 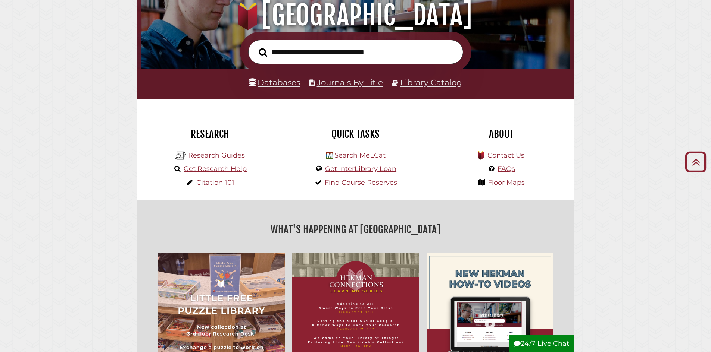 What do you see at coordinates (263, 52) in the screenshot?
I see `i: Search` at bounding box center [263, 52].